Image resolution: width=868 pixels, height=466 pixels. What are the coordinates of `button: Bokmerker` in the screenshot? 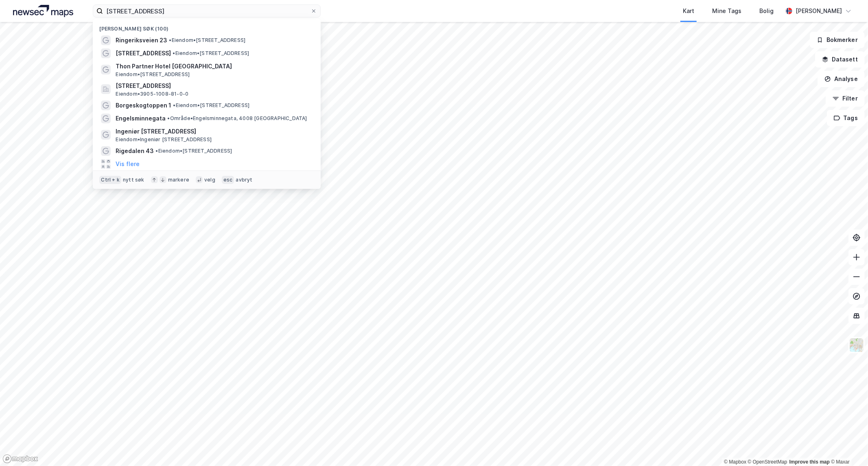 It's located at (837, 40).